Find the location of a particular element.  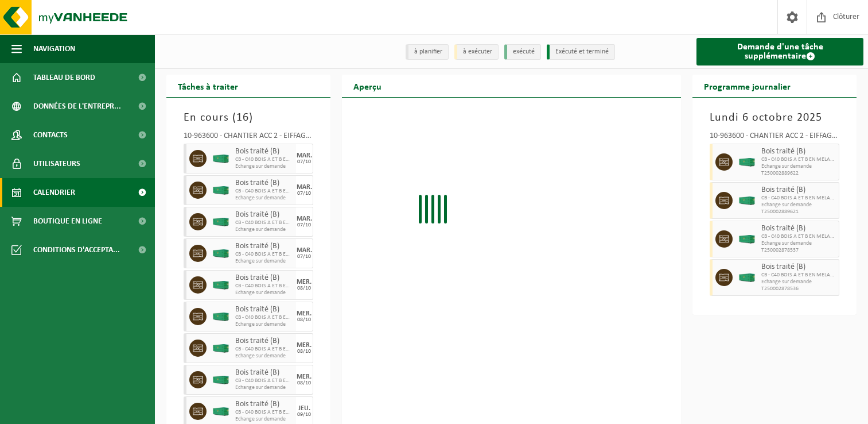

h3: En cours ( ) is located at coordinates (248, 118).